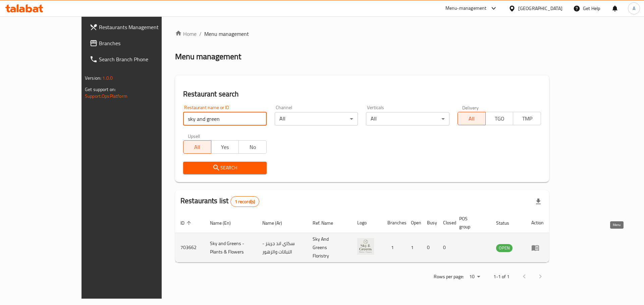 The width and height of the screenshot is (644, 305). Describe the element at coordinates (282, 248) in the screenshot. I see `td: سكاي اند جرينز - النباتات والزهور` at that location.